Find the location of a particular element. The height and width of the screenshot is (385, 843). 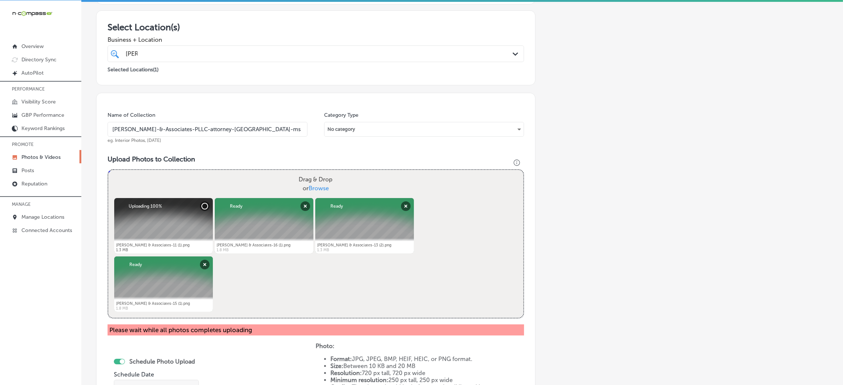

strong: Resolution: is located at coordinates (346, 373).